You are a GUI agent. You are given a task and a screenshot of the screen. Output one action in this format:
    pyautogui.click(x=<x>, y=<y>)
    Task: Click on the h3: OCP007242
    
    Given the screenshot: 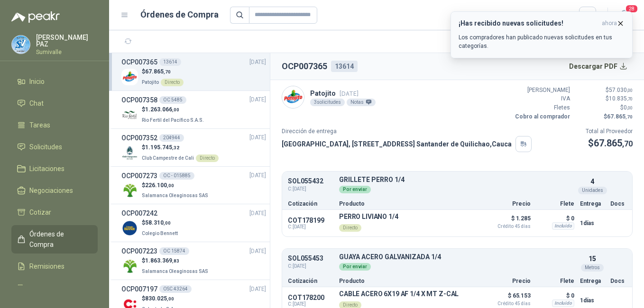 What is the action you would take?
    pyautogui.click(x=140, y=213)
    